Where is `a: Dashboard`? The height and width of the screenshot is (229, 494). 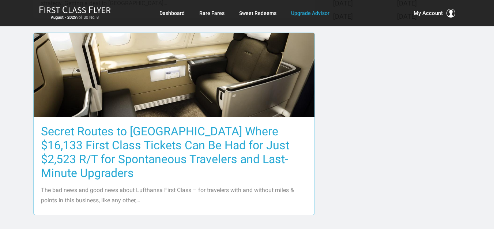 a: Dashboard is located at coordinates (172, 13).